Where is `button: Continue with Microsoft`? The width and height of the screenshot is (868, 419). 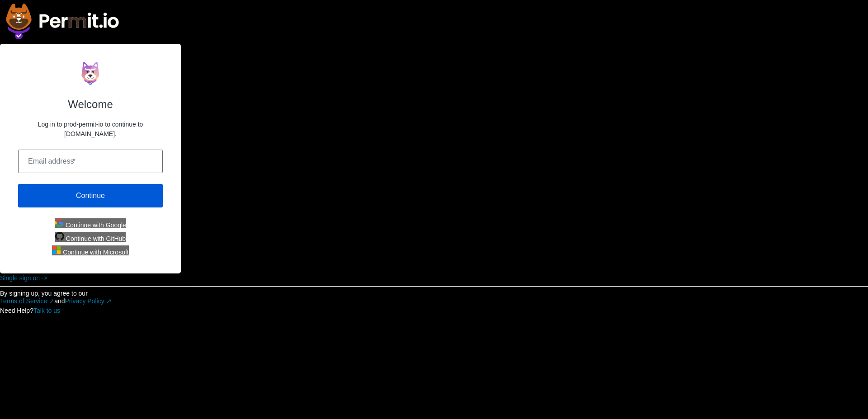
button: Continue with Microsoft is located at coordinates (90, 250).